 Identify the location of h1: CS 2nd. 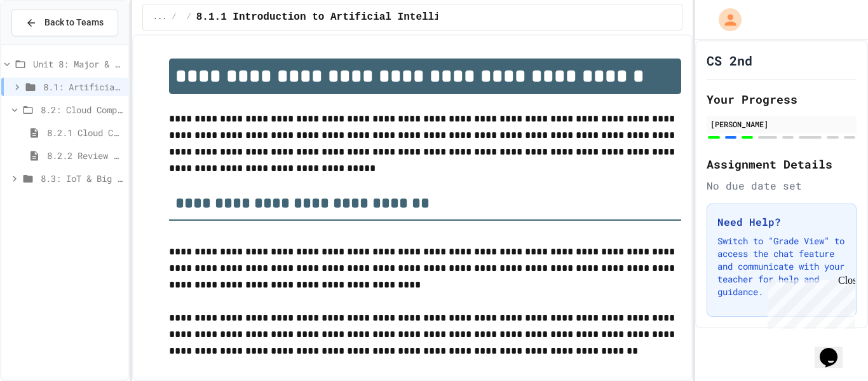
(729, 60).